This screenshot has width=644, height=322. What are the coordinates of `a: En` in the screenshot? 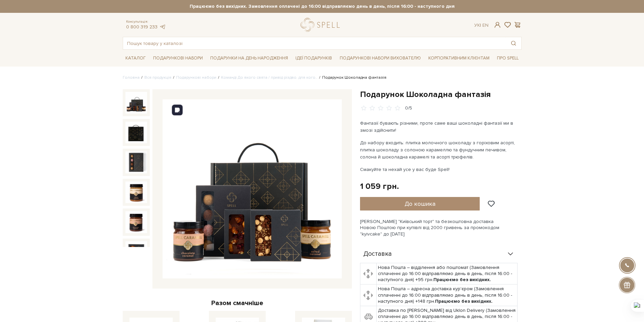 It's located at (485, 25).